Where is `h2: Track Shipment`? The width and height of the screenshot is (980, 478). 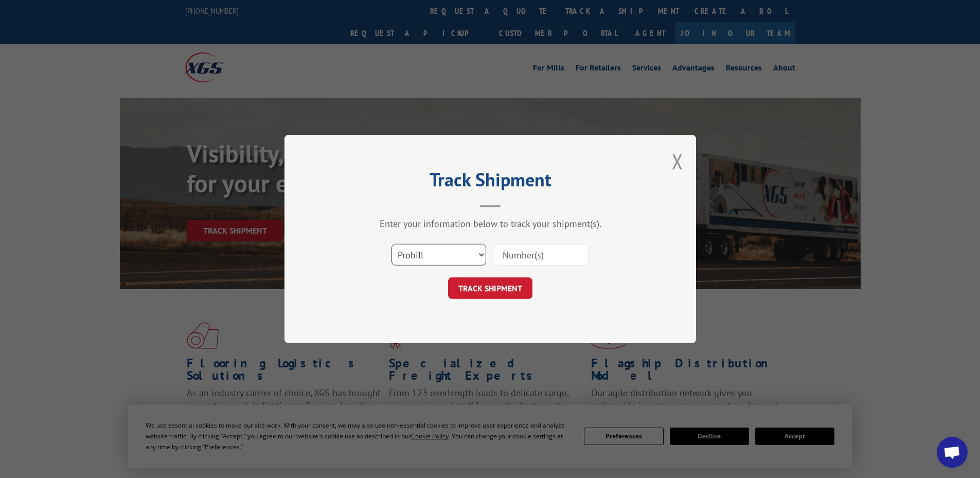
h2: Track Shipment is located at coordinates (490, 182).